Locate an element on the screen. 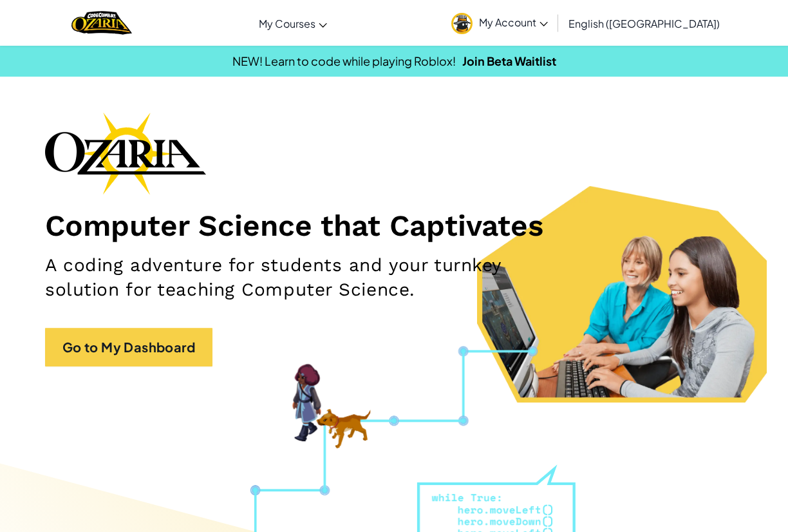 The width and height of the screenshot is (788, 532). span: My Account is located at coordinates (513, 22).